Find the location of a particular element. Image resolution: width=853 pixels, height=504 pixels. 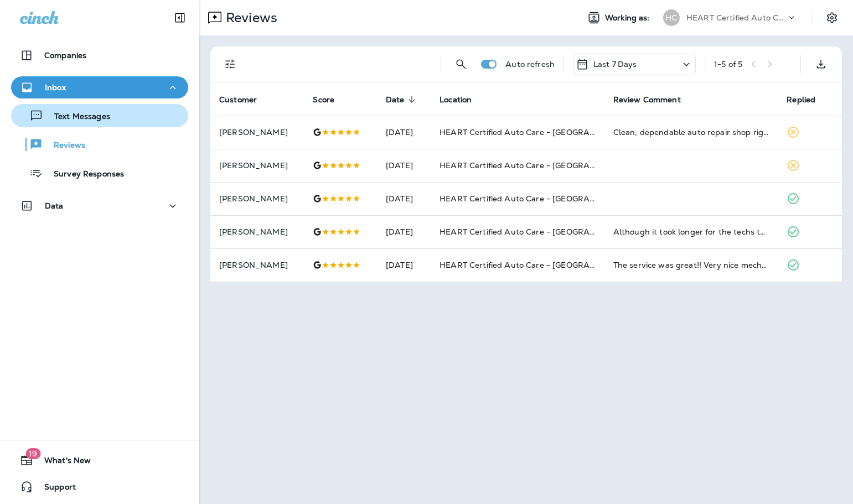

button: Search Reviews is located at coordinates (461, 64).